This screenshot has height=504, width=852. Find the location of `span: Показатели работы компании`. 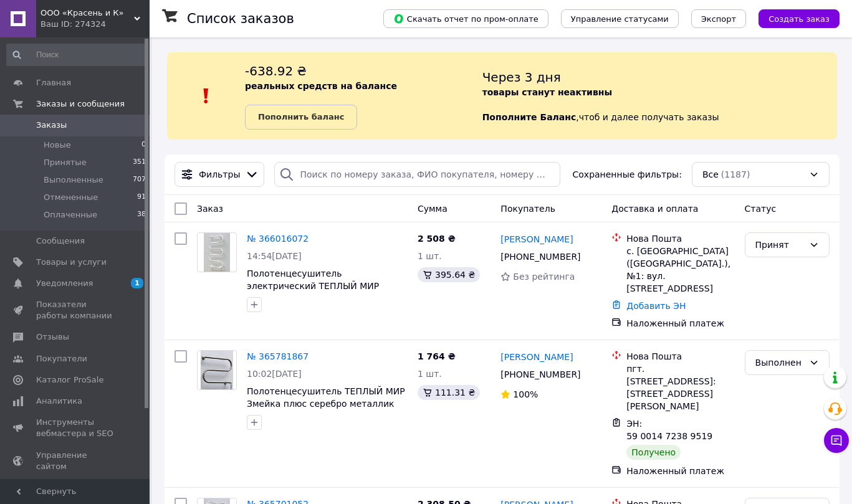

span: Показатели работы компании is located at coordinates (76, 311).